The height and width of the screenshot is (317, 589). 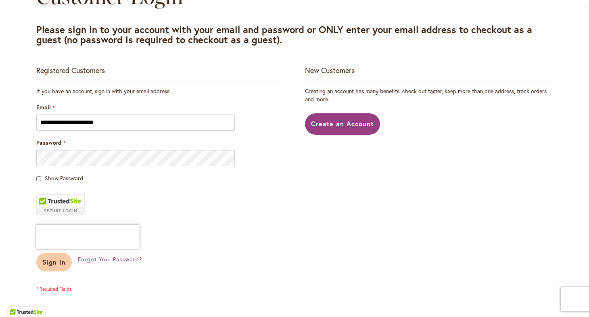 I want to click on p: Creating an account has many benefits: check out faster, keep more than one address, track orders..., so click(x=429, y=95).